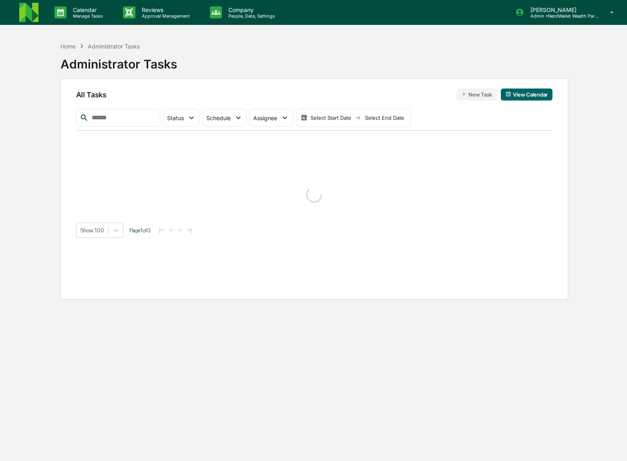 Image resolution: width=627 pixels, height=461 pixels. What do you see at coordinates (68, 46) in the screenshot?
I see `div: Home` at bounding box center [68, 46].